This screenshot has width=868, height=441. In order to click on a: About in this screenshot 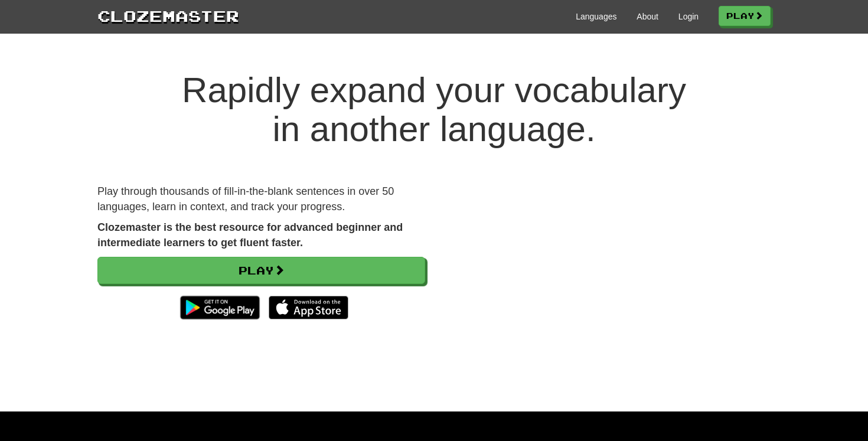, I will do `click(647, 17)`.